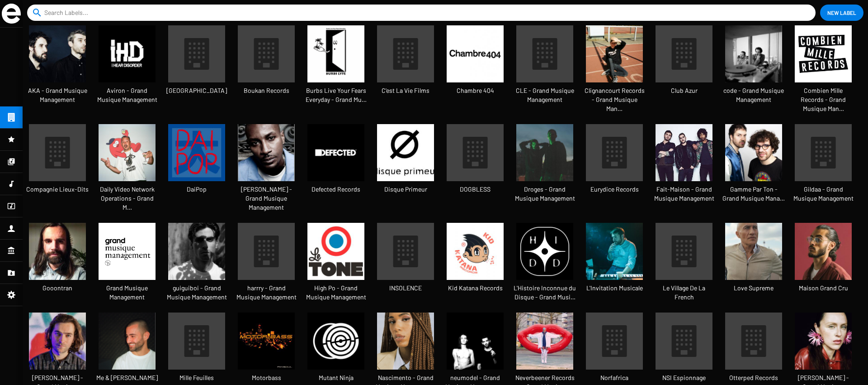 This screenshot has width=868, height=385. I want to click on a: Eurydice Records, so click(614, 164).